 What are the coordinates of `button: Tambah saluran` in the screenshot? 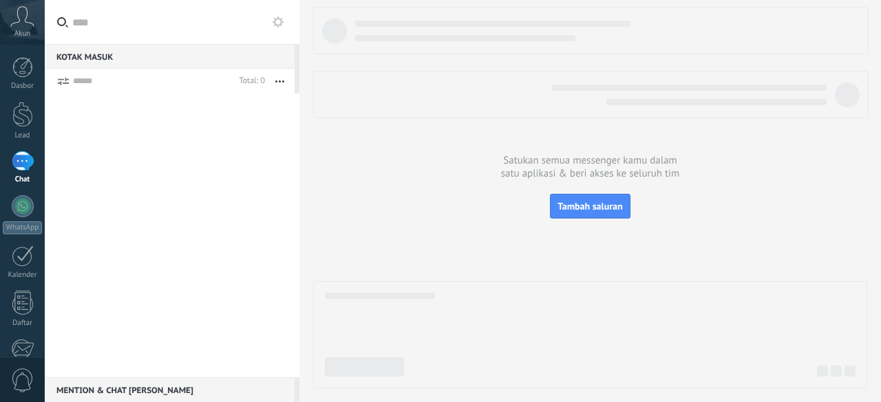 It's located at (590, 206).